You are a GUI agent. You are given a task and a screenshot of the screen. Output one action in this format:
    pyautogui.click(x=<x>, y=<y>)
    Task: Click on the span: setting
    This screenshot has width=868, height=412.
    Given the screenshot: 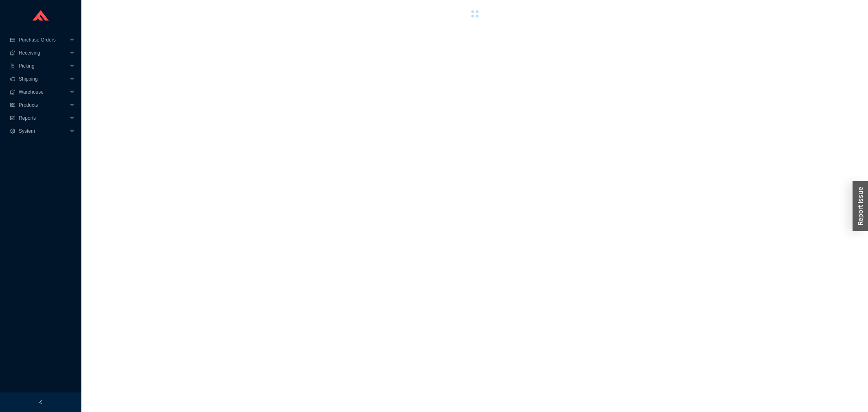 What is the action you would take?
    pyautogui.click(x=13, y=131)
    